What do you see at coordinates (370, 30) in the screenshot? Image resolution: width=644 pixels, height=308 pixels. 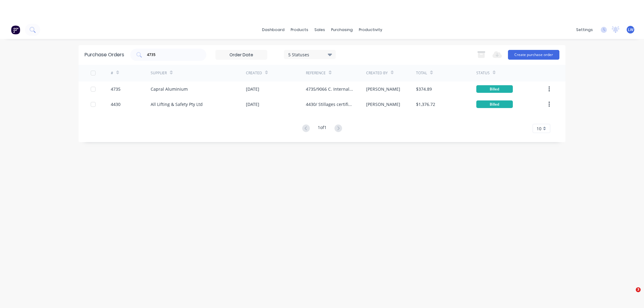 I see `div: productivity` at bounding box center [370, 30].